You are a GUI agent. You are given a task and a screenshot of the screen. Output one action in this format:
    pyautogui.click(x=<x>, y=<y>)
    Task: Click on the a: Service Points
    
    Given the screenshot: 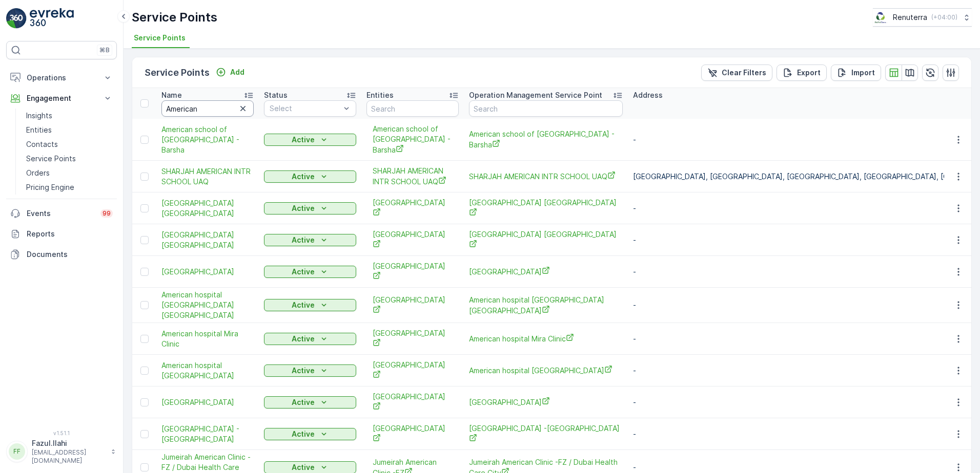 What is the action you would take?
    pyautogui.click(x=70, y=159)
    